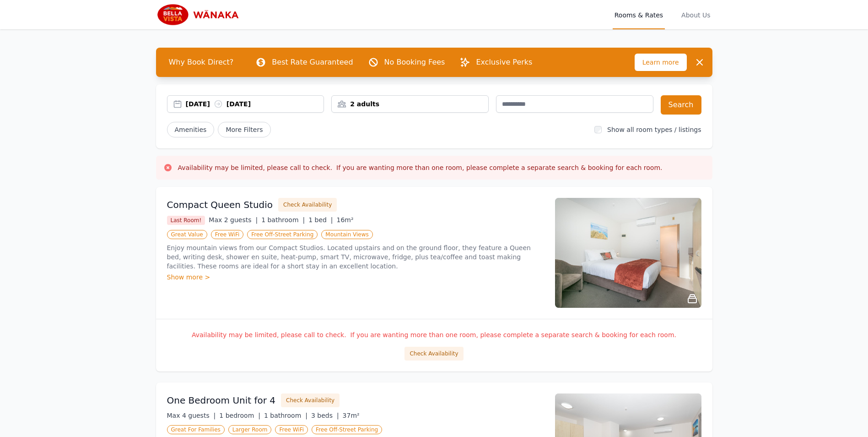 Image resolution: width=868 pixels, height=437 pixels. I want to click on span: Learn more, so click(660, 62).